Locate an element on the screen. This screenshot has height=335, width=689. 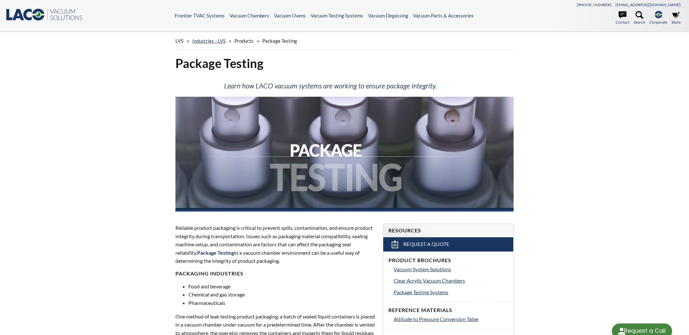
span: Request a Quote is located at coordinates (426, 244).